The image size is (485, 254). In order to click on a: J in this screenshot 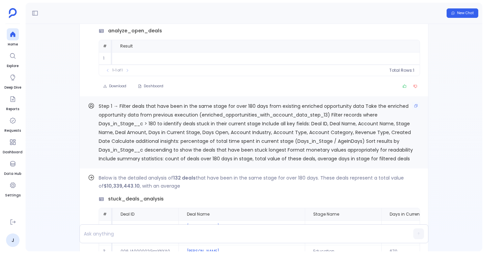, I will do `click(13, 240)`.